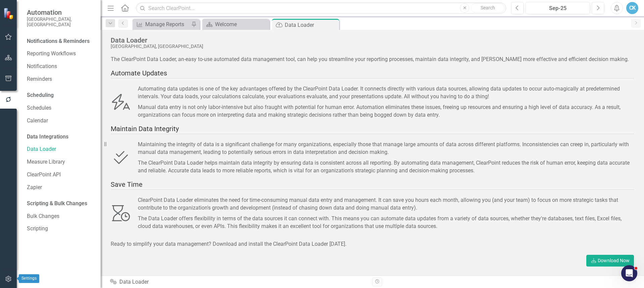  What do you see at coordinates (40, 95) in the screenshot?
I see `div: Scheduling` at bounding box center [40, 95].